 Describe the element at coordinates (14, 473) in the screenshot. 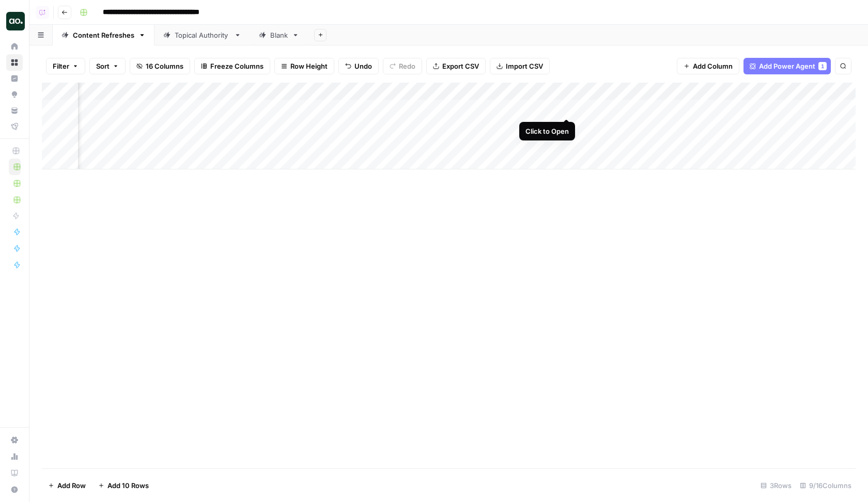

I see `a: Learning Hub` at that location.